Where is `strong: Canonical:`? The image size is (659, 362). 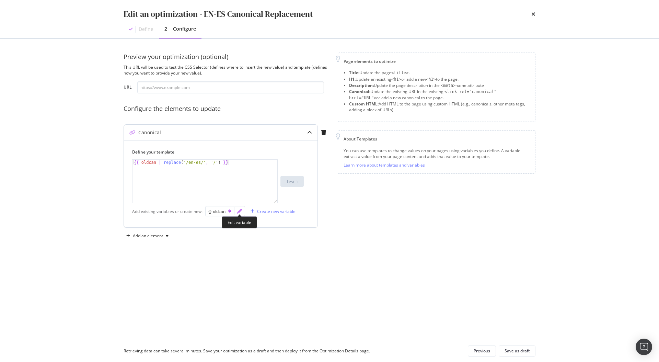 strong: Canonical: is located at coordinates (360, 91).